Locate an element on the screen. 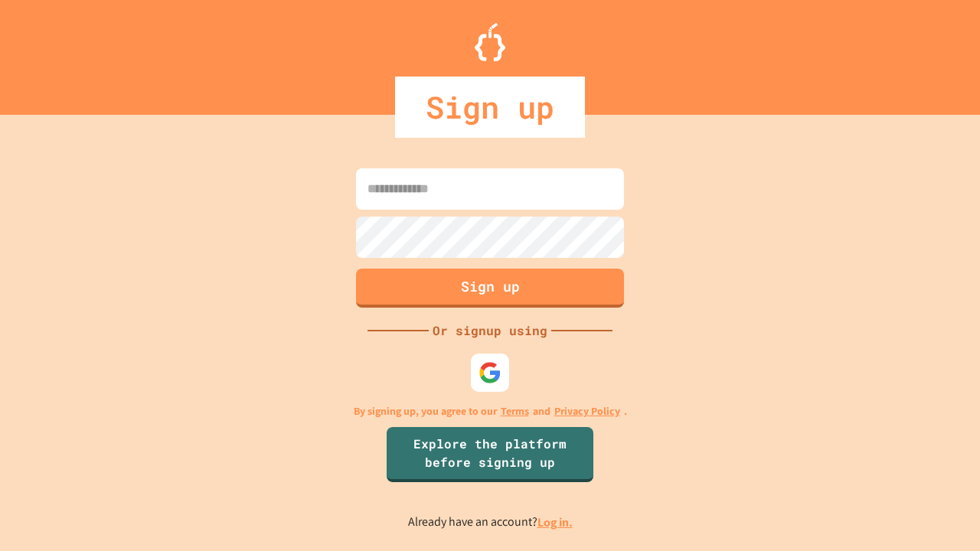 The height and width of the screenshot is (551, 980). img: google-icon.svg is located at coordinates (490, 373).